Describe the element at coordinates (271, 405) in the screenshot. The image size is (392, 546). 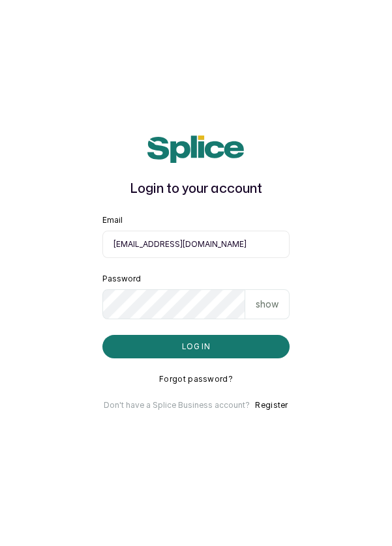
I see `button: Register` at that location.